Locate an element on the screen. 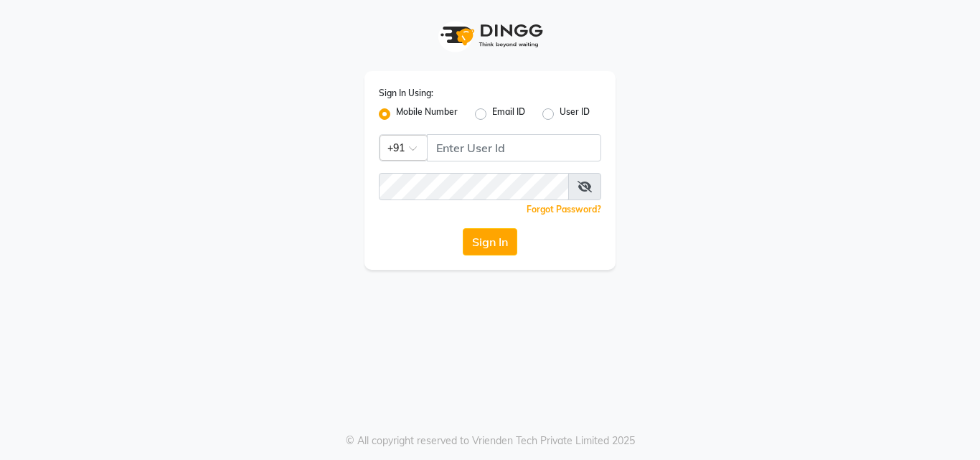 The width and height of the screenshot is (980, 460). label: Email ID is located at coordinates (508, 114).